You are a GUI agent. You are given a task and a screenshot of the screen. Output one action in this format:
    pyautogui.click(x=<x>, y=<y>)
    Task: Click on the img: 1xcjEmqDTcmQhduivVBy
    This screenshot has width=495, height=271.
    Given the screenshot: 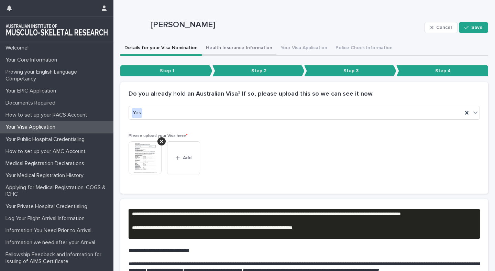 What is the action you would take?
    pyautogui.click(x=57, y=29)
    